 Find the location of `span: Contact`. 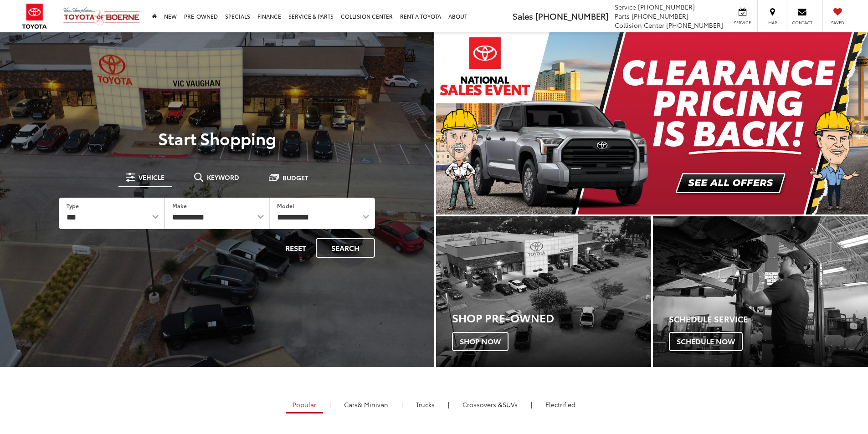

span: Contact is located at coordinates (802, 22).